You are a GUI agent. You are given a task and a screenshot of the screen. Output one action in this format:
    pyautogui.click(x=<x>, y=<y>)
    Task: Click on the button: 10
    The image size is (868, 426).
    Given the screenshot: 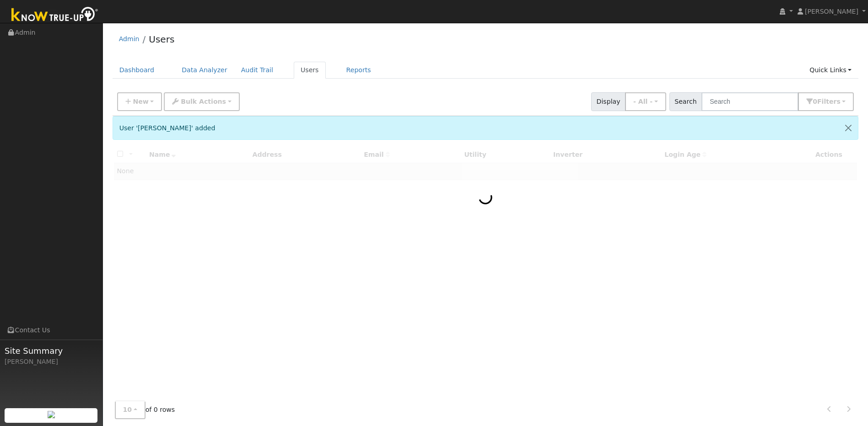 What is the action you would take?
    pyautogui.click(x=130, y=410)
    